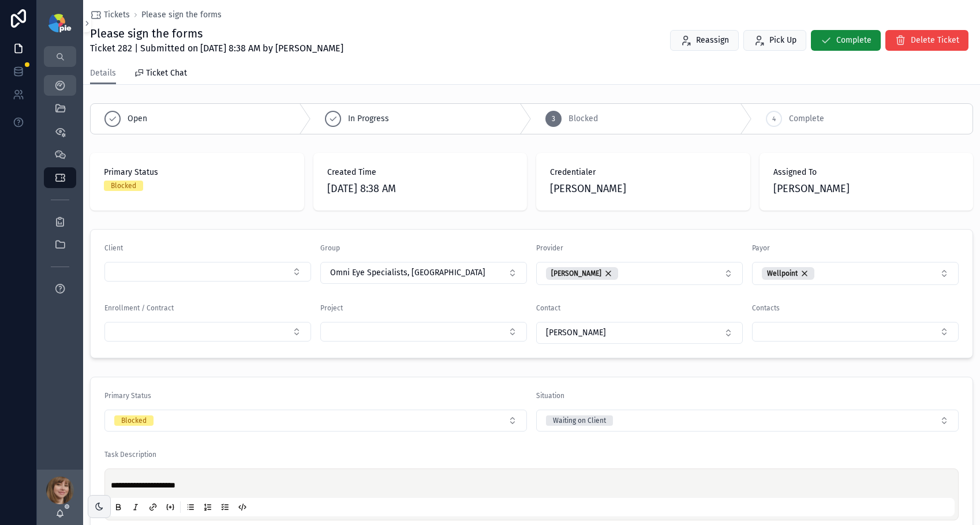  What do you see at coordinates (788, 273) in the screenshot?
I see `button: Unselect 1755` at bounding box center [788, 273].